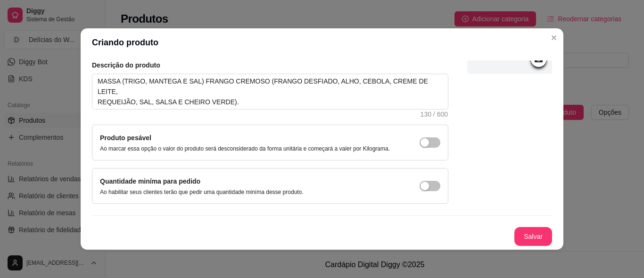 This screenshot has height=278, width=644. I want to click on p: Ao marcar essa opção o valor do produto será desconsiderado da forma unitária e começará a valer ..., so click(245, 148).